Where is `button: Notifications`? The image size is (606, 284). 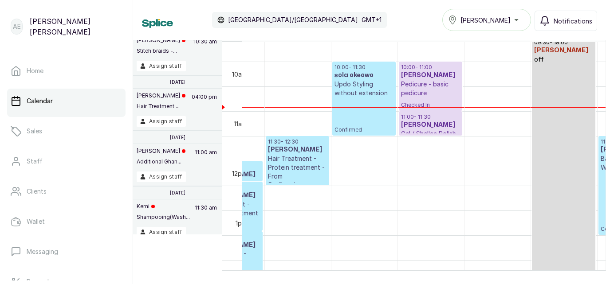
button: Notifications is located at coordinates (565, 21).